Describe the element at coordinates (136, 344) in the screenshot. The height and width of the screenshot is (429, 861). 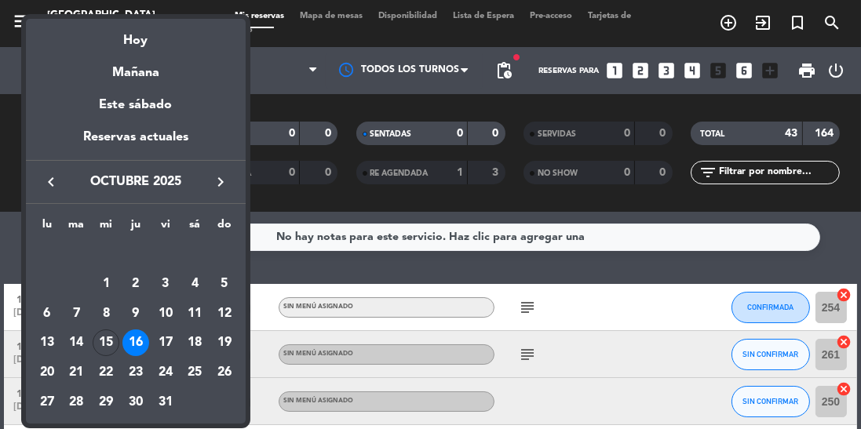
I see `td: 16 de octubre de 2025` at that location.